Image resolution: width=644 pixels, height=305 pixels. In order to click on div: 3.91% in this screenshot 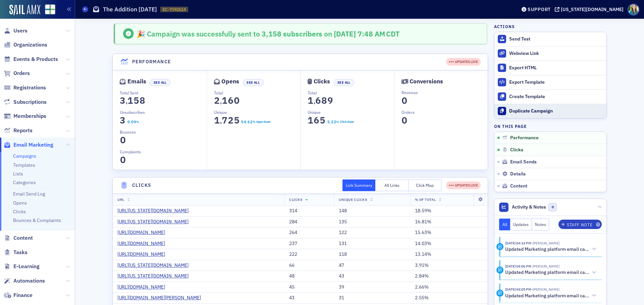, I will do `click(449, 266)`.